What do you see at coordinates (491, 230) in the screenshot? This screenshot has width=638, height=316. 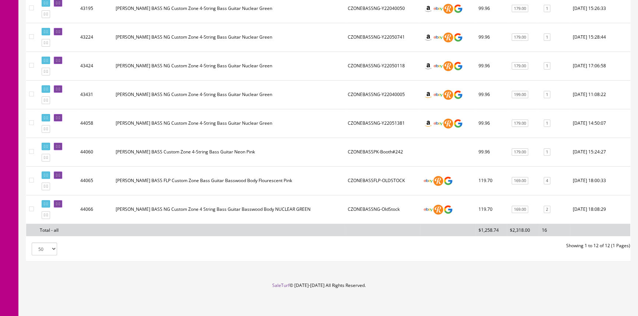 I see `td: $1,258.74` at bounding box center [491, 230].